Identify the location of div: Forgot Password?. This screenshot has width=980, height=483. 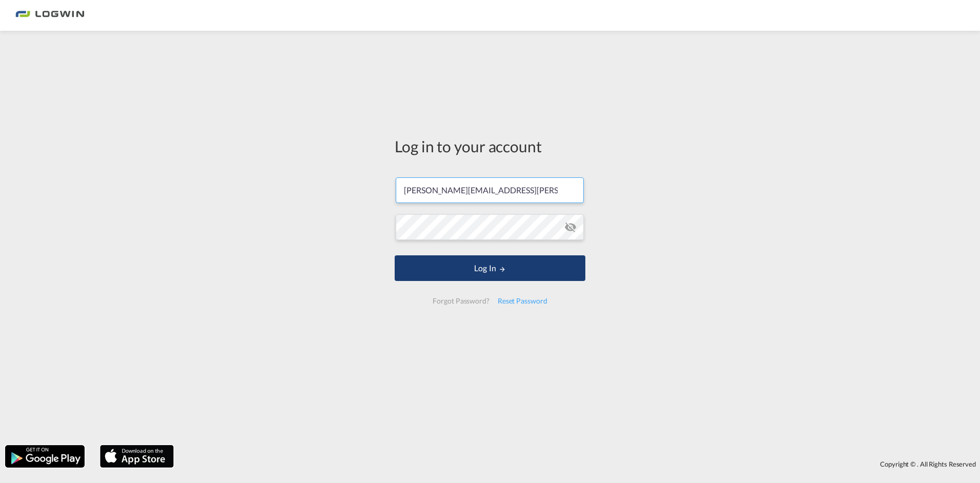
(461, 301).